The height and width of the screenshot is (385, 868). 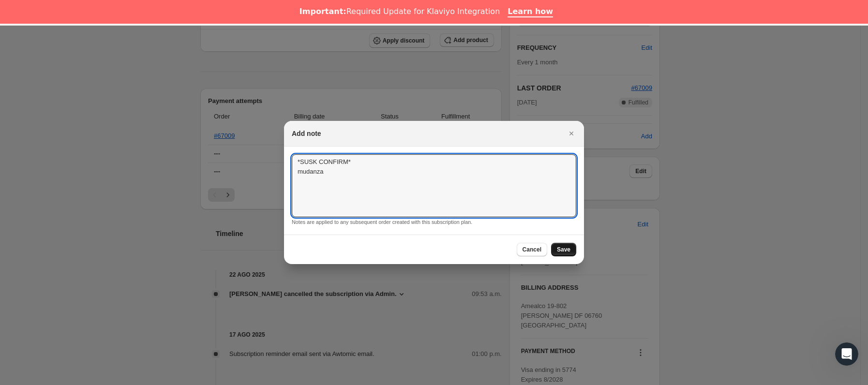 What do you see at coordinates (530, 12) in the screenshot?
I see `a: Learn how` at bounding box center [530, 12].